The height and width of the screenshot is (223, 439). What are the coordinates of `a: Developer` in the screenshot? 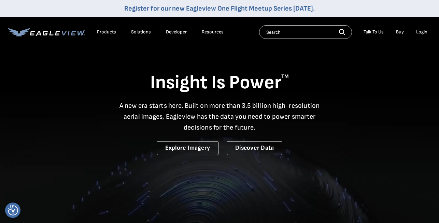 It's located at (176, 32).